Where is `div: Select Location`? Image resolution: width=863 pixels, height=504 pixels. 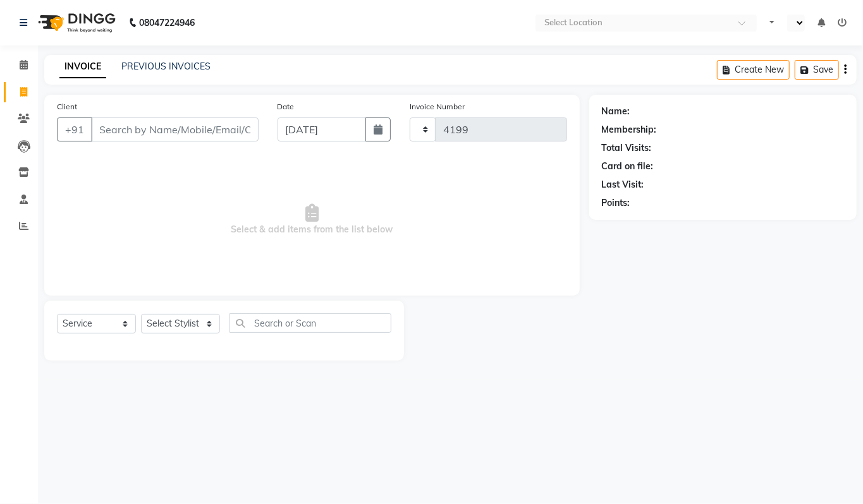 div: Select Location is located at coordinates (573, 23).